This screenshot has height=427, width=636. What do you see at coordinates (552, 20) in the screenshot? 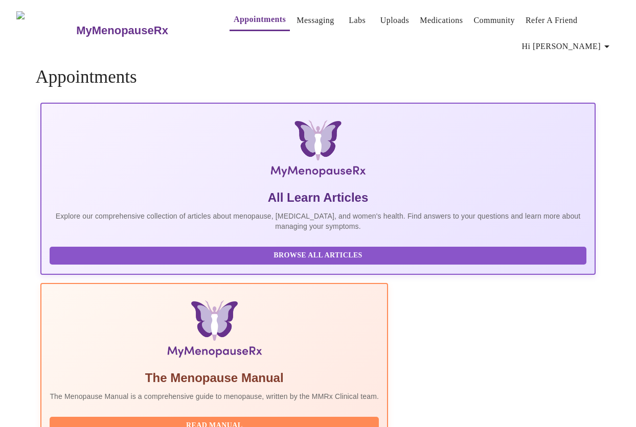
I see `button: Refer a Friend` at bounding box center [552, 20].